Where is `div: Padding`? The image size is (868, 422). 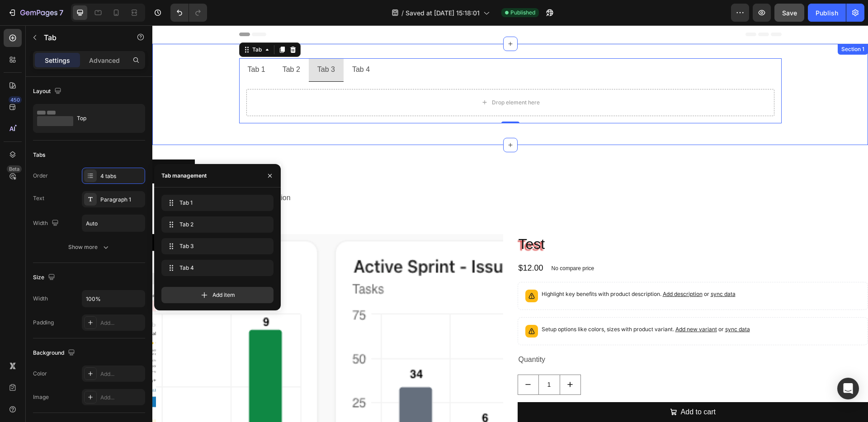 div: Padding is located at coordinates (44, 323).